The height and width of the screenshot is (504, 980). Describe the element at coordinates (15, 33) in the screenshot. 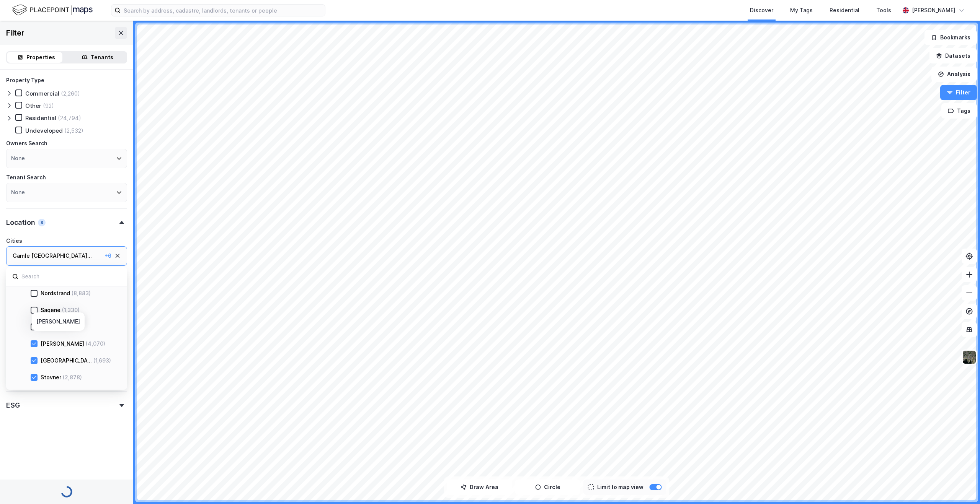

I see `div: Filter` at that location.